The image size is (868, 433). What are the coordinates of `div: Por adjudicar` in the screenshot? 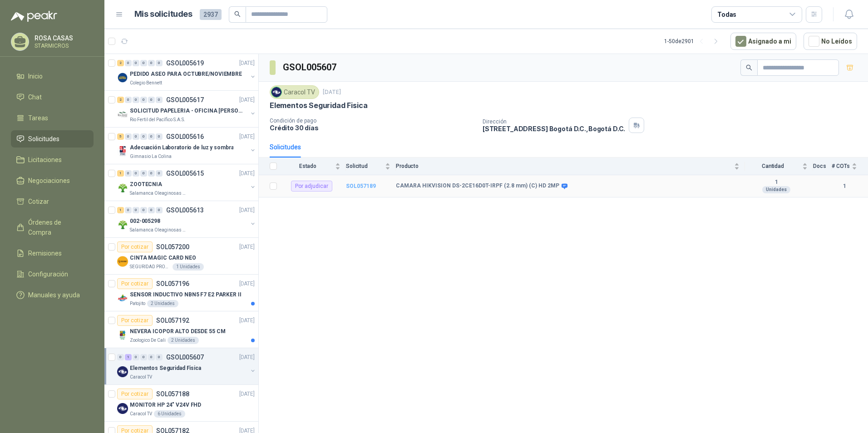 It's located at (311, 186).